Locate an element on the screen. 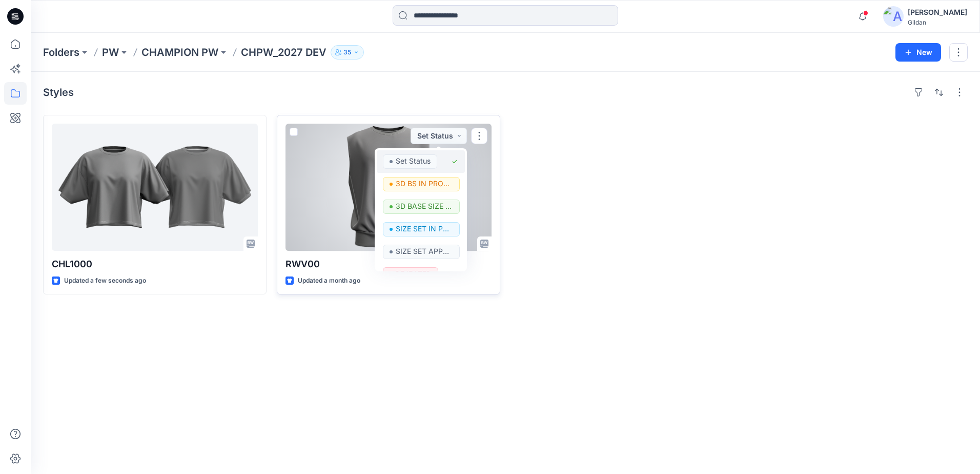  p: 3D BASE SIZE APPROVED is located at coordinates (425, 206).